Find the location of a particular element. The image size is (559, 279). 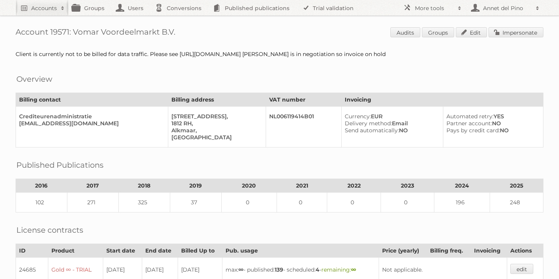

th: Billing freq. is located at coordinates (449, 251).